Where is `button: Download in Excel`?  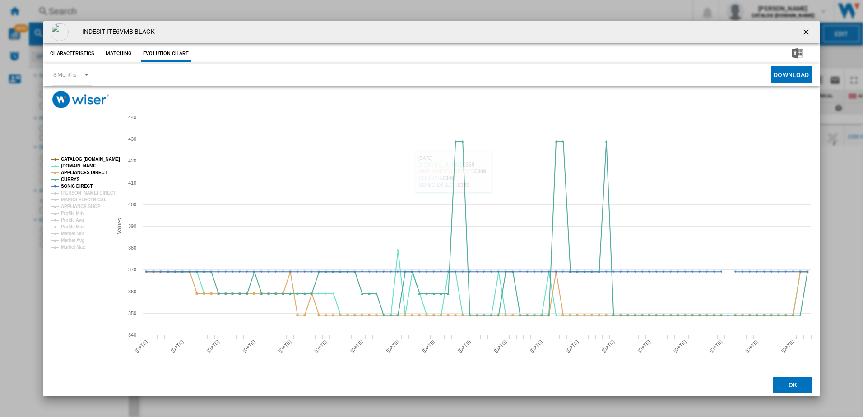
button: Download in Excel is located at coordinates (798, 54).